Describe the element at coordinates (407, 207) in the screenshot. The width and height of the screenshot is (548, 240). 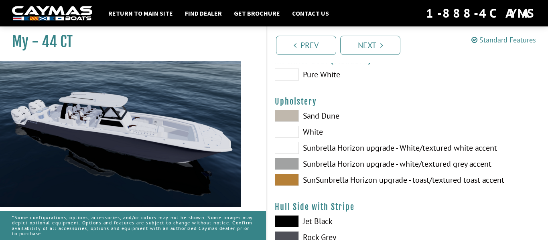
I see `h4: Hull Side with Stripe` at that location.